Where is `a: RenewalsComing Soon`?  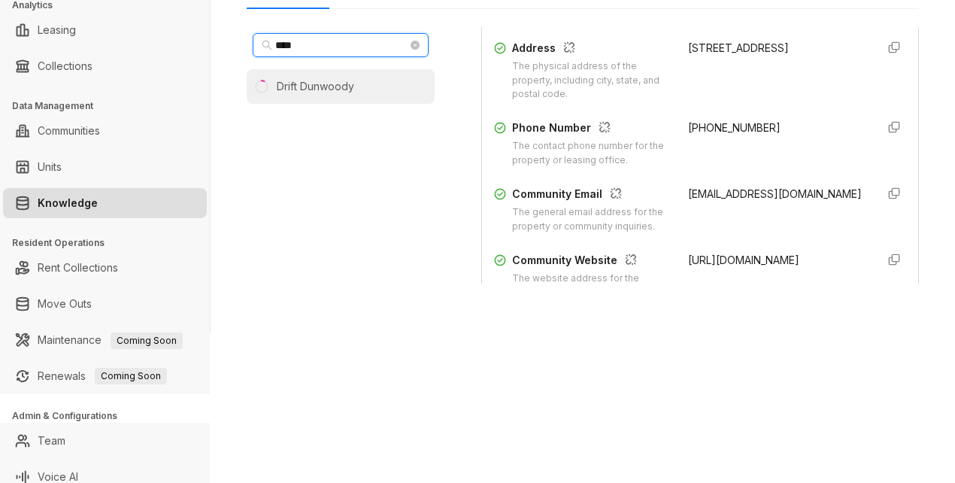
a: RenewalsComing Soon is located at coordinates (102, 376).